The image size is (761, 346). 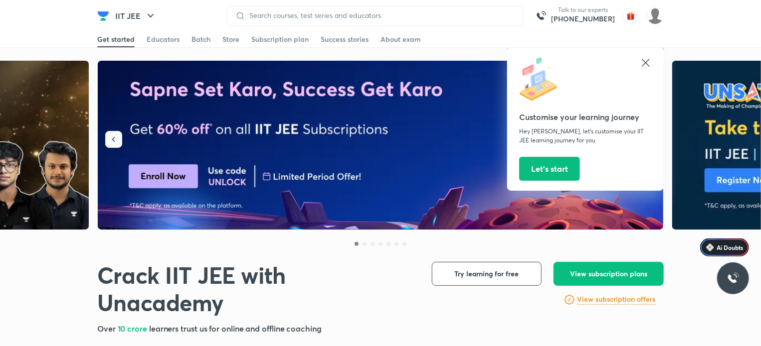 What do you see at coordinates (616, 300) in the screenshot?
I see `h6: View subscription offers` at bounding box center [616, 300].